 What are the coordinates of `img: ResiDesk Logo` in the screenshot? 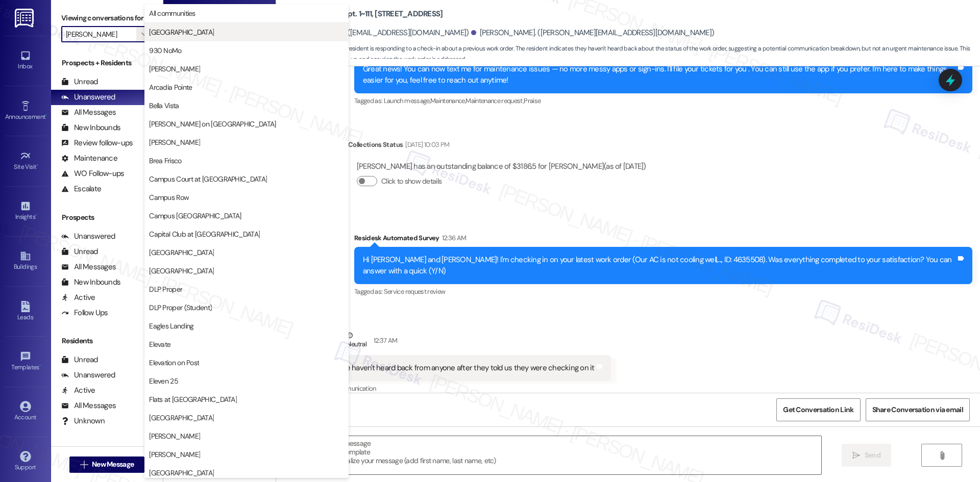 It's located at (25, 18).